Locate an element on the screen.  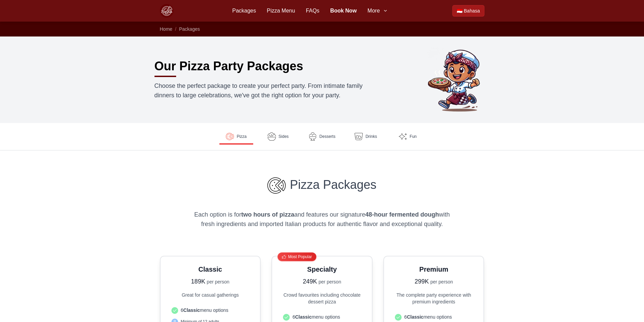
p: Choose the perfect package to create your perfect party. From intimate family dinners to large ce... is located at coordinates (268, 91).